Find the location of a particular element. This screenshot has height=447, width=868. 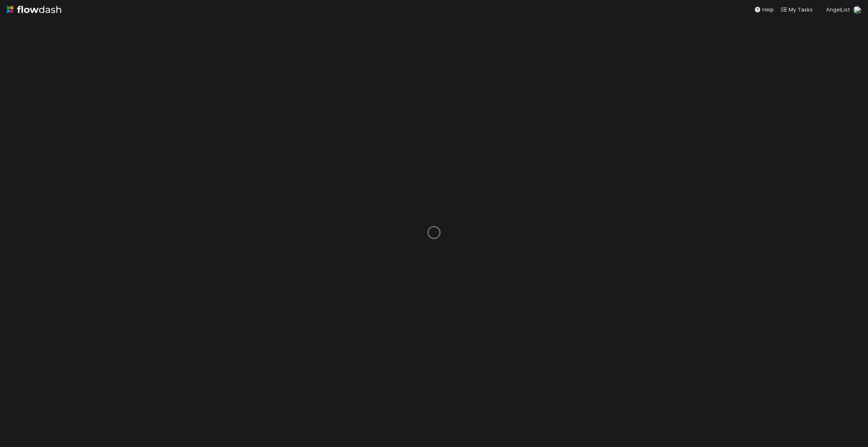

span: My Tasks is located at coordinates (796, 10).